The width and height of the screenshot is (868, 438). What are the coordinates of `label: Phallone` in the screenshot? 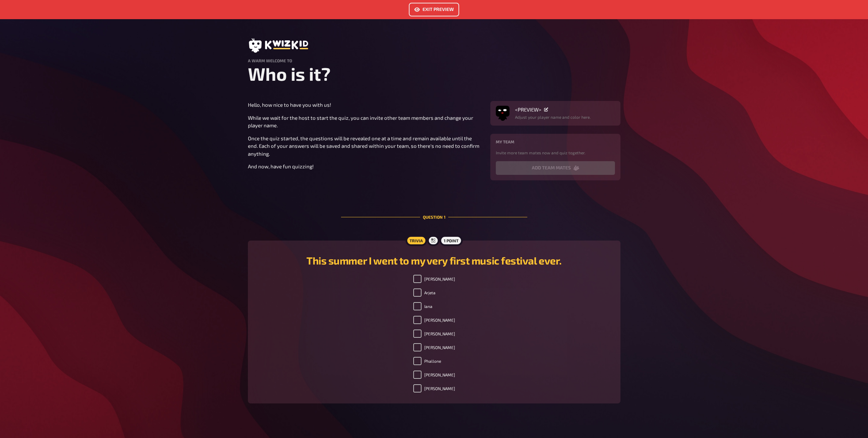 It's located at (427, 362).